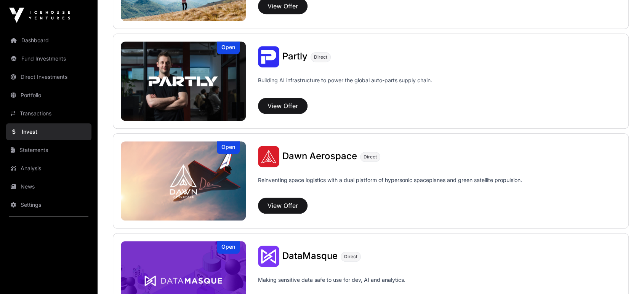 The width and height of the screenshot is (644, 294). I want to click on a: Dashboard, so click(49, 40).